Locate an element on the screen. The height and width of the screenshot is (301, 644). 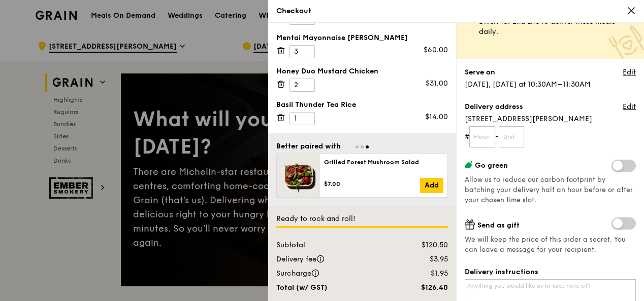
label: Delivery address is located at coordinates (493, 107).